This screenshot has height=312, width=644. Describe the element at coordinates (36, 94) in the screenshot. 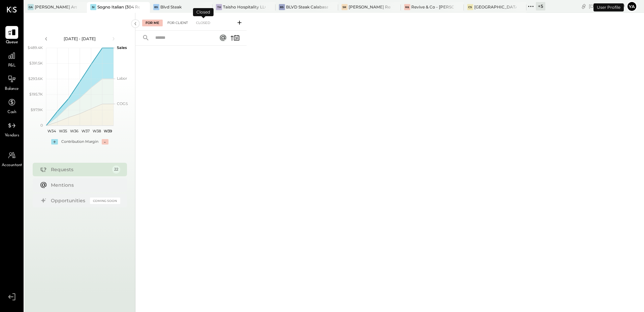

I see `text: $195.7K` at that location.